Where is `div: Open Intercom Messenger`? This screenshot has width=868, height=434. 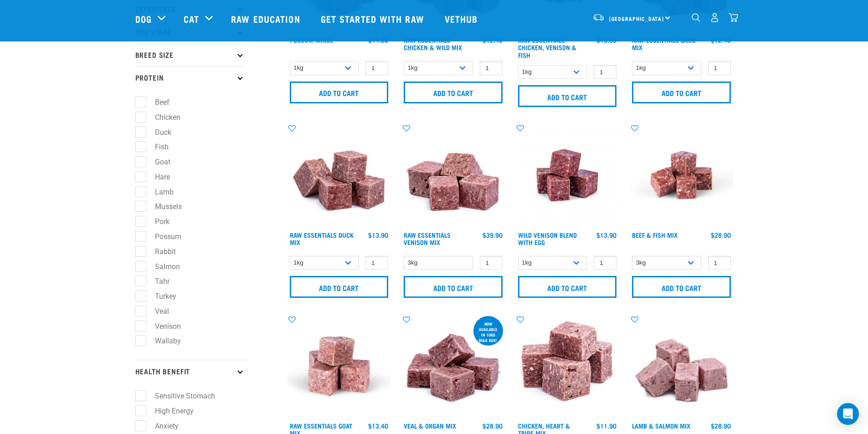 div: Open Intercom Messenger is located at coordinates (848, 414).